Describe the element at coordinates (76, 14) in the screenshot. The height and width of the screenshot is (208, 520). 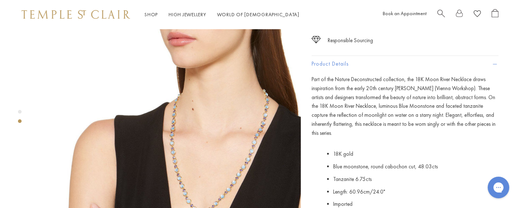
I see `img: Temple St. Clair` at that location.